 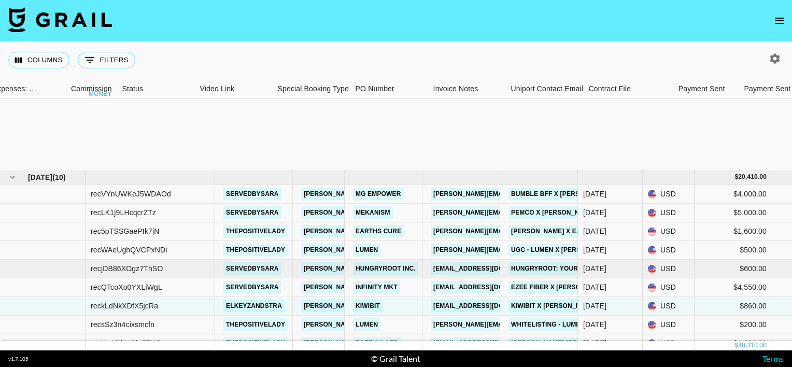 What do you see at coordinates (131, 194) in the screenshot?
I see `div: recVYnUWKeJ5WDAOd` at bounding box center [131, 194].